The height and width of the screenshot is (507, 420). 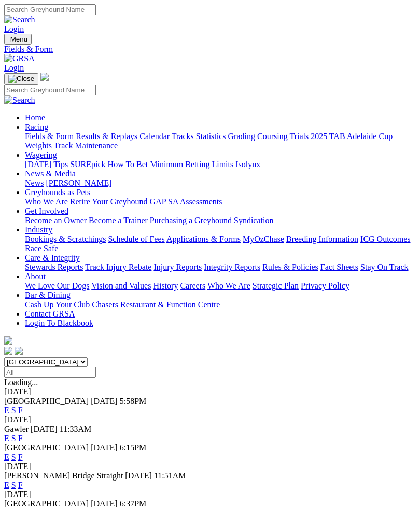 I want to click on a: History, so click(x=165, y=286).